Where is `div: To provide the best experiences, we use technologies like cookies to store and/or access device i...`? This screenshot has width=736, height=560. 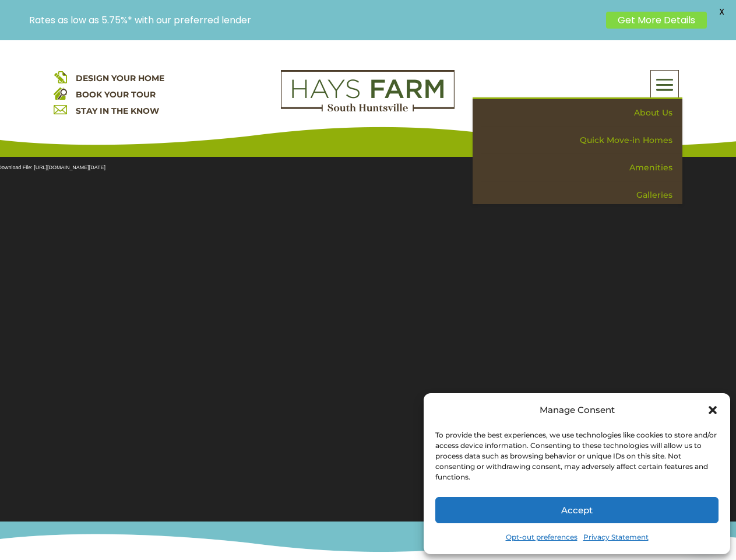 div: To provide the best experiences, we use technologies like cookies to store and/or access device i... is located at coordinates (576, 456).